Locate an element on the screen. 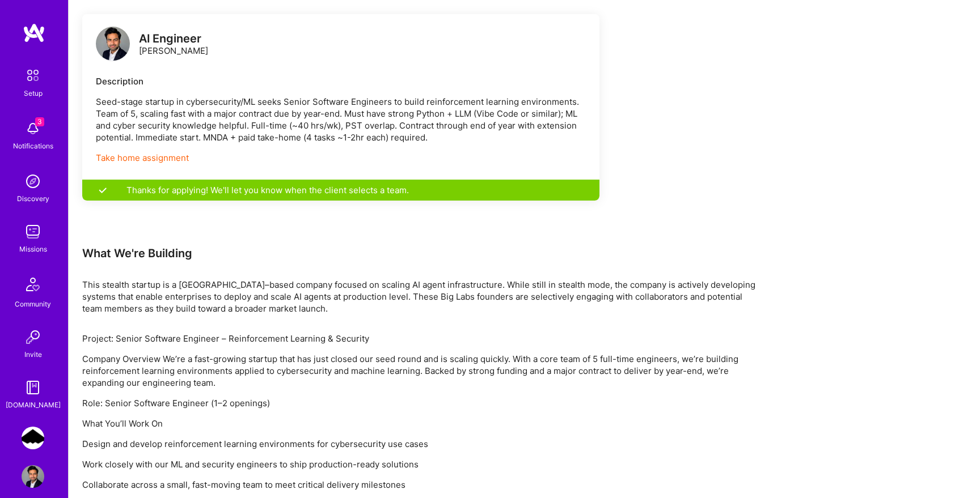  img: teamwork is located at coordinates (33, 232).